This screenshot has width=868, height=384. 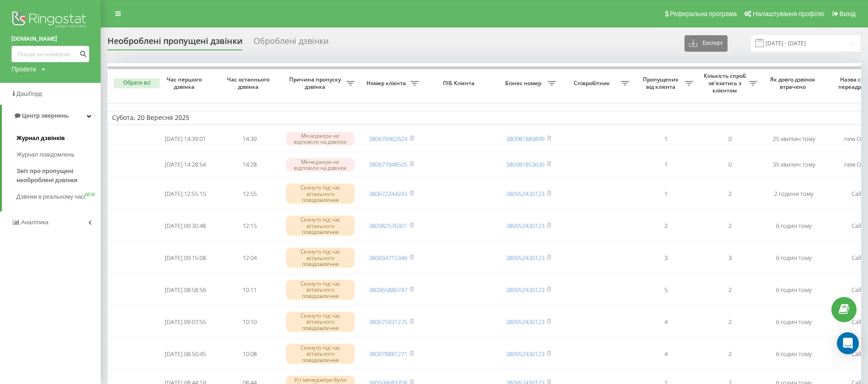 What do you see at coordinates (249, 257) in the screenshot?
I see `td: 12:04` at bounding box center [249, 257].